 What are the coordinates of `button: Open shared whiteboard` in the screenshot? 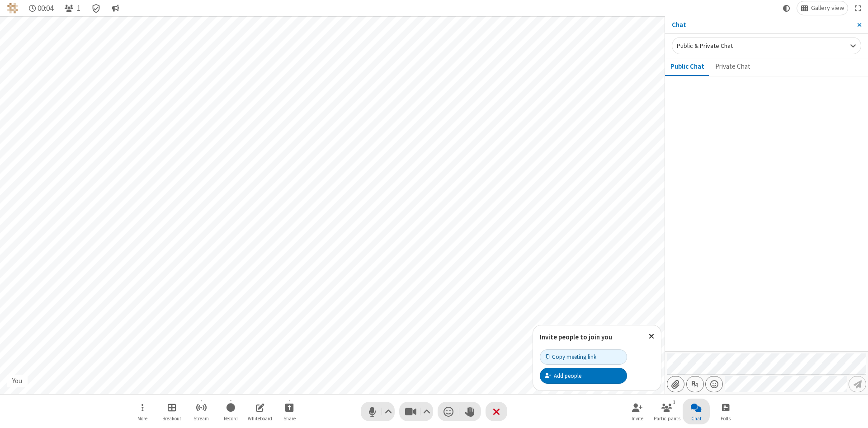 It's located at (260, 411).